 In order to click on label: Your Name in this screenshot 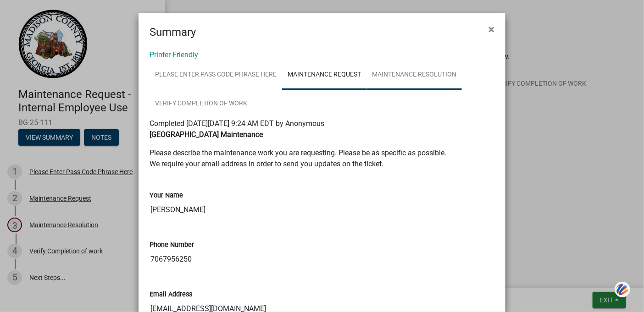, I will do `click(166, 196)`.